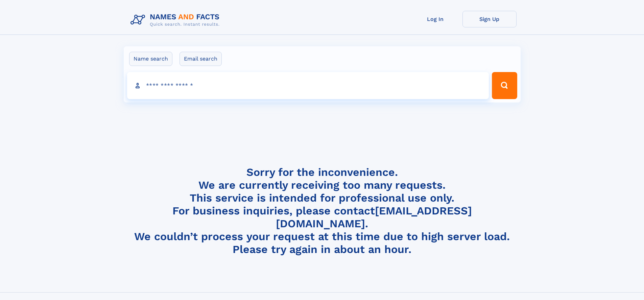  Describe the element at coordinates (151, 59) in the screenshot. I see `label: Name search` at that location.